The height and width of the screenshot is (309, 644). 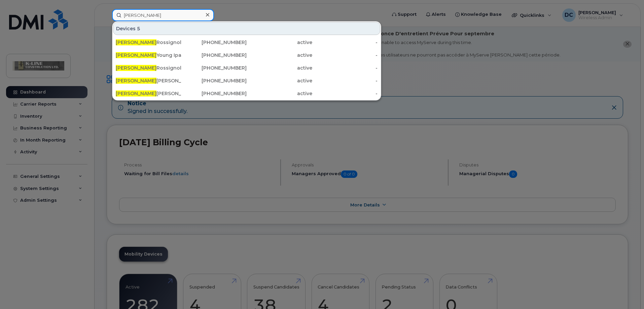 I want to click on div: Young Ipad Realtime, so click(x=148, y=55).